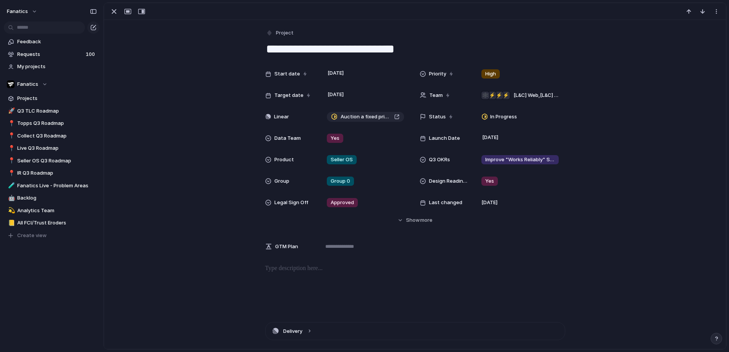 This screenshot has width=729, height=352. I want to click on a: 🧪Fanatics Live - Problem Areas, so click(52, 186).